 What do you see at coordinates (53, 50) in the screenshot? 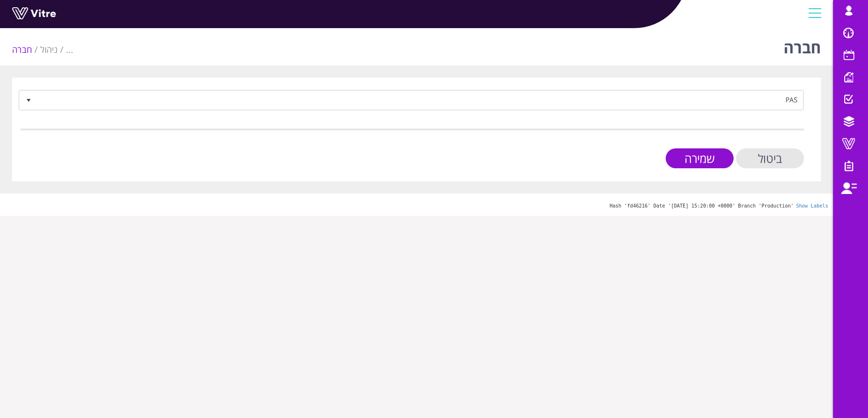
I see `li: ניהול` at bounding box center [53, 50].